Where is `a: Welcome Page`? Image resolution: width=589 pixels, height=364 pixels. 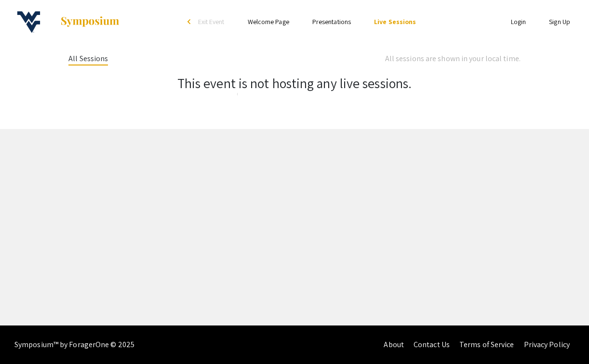
a: Welcome Page is located at coordinates (269, 22).